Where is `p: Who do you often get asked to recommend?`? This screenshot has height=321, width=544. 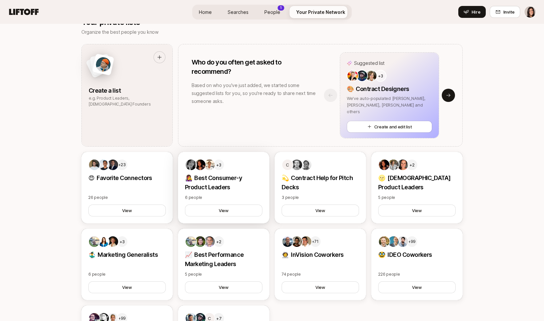 p: Who do you often get asked to recommend? is located at coordinates (254, 67).